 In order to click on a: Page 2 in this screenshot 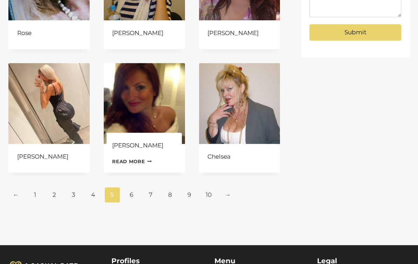, I will do `click(54, 195)`.